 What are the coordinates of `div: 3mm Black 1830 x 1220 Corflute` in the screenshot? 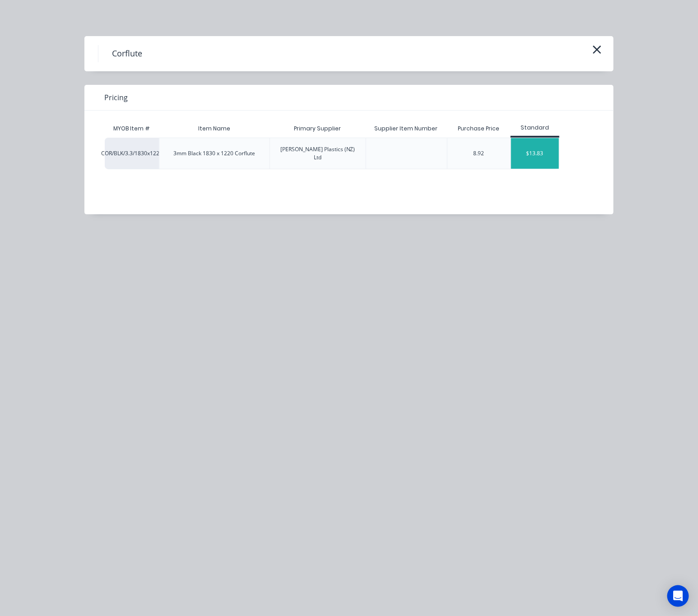 It's located at (214, 154).